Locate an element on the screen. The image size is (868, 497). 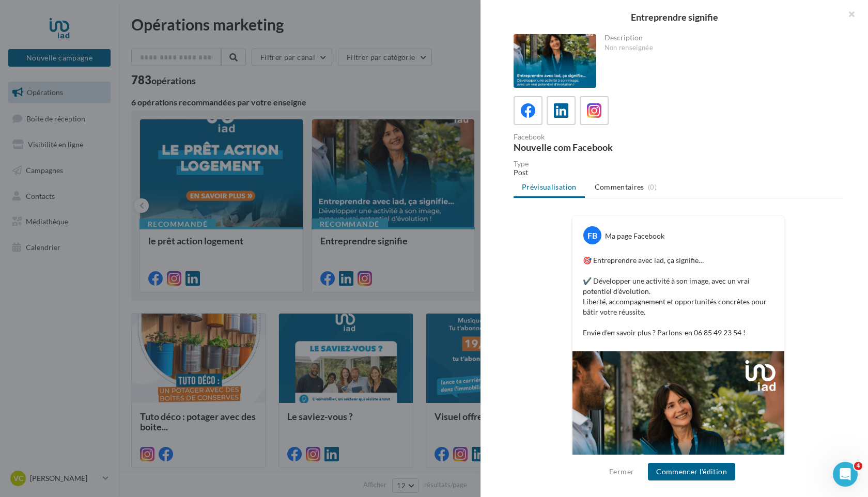
div: Ma page Facebook is located at coordinates (635, 236).